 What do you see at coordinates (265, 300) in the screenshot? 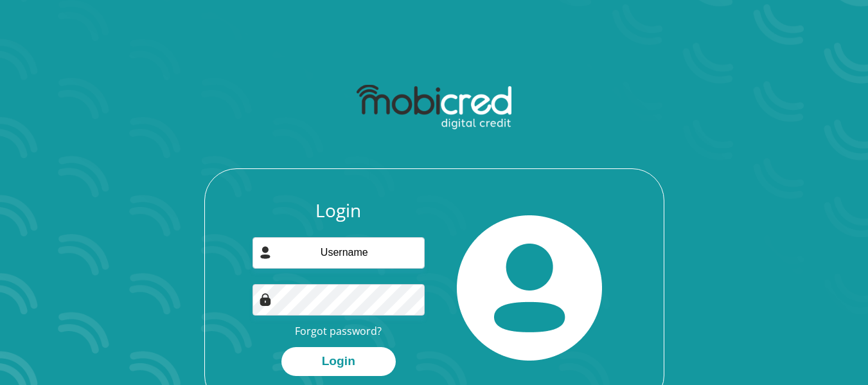
I see `img: Image` at bounding box center [265, 300].